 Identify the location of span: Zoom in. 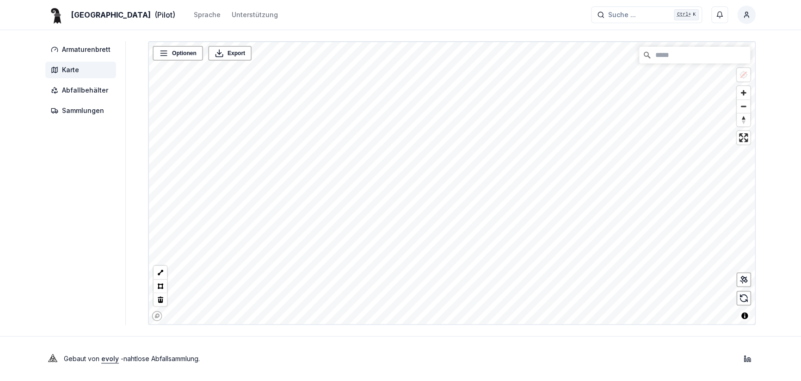
(743, 93).